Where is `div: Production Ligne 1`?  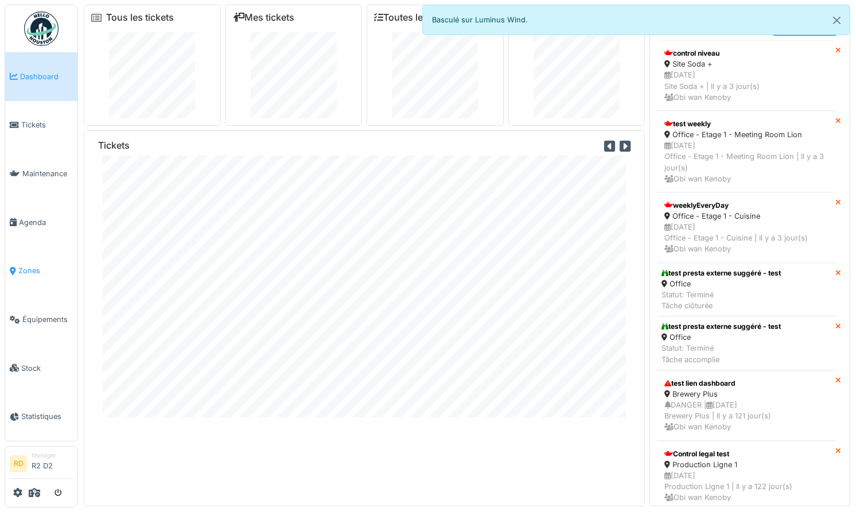
div: Production Ligne 1 is located at coordinates (746, 464).